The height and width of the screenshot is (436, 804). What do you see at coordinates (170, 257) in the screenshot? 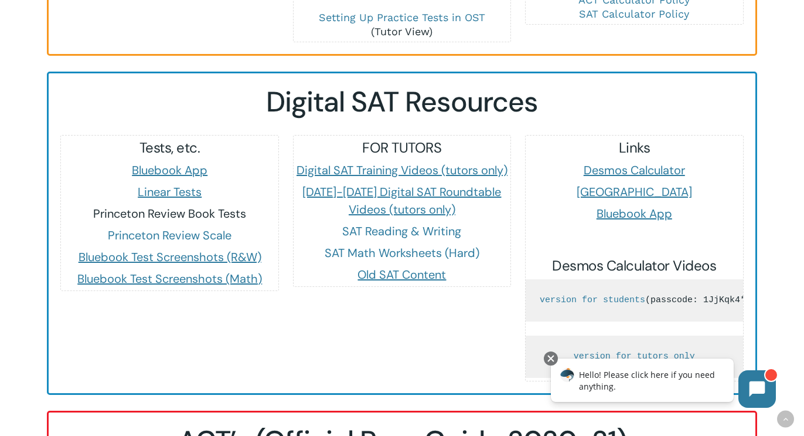
I see `span: Bluebook Test Screenshots (R&W)` at bounding box center [170, 257].